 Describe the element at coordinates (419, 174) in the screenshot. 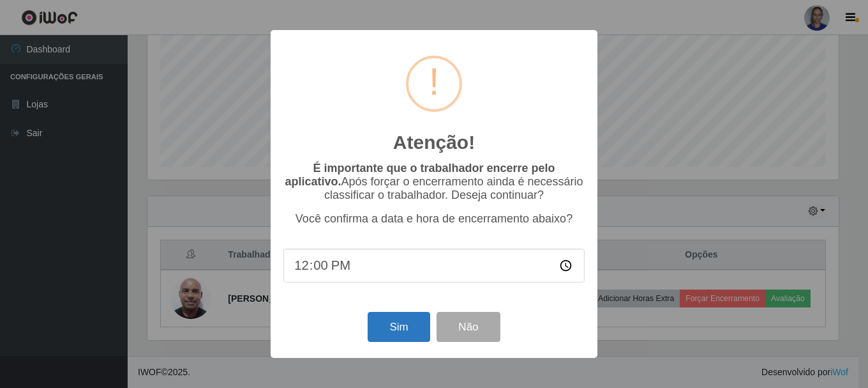

I see `b: É importante que o trabalhador encerre pelo aplicativo.` at that location.